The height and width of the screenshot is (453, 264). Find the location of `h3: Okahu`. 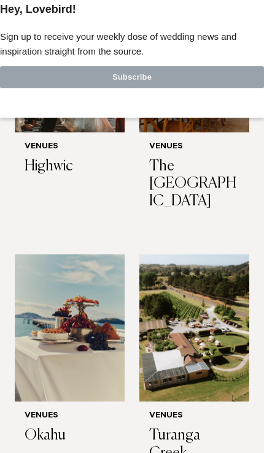

h3: Okahu is located at coordinates (69, 435).